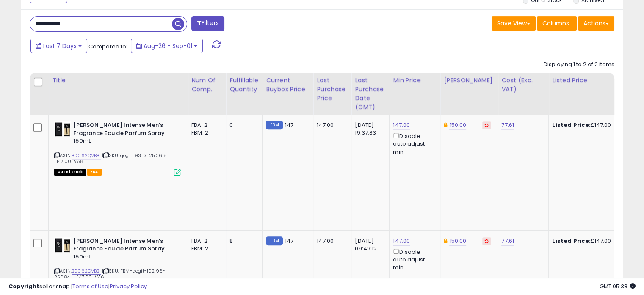  I want to click on div: 0, so click(243, 125).